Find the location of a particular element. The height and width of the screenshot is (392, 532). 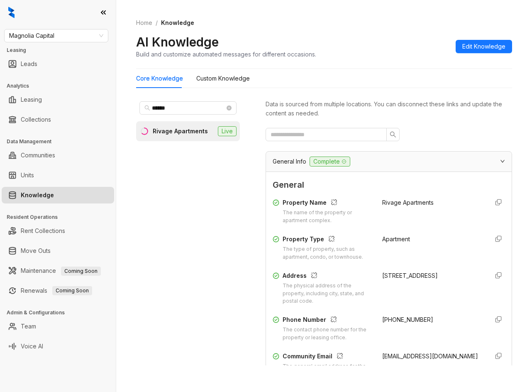

a: Units is located at coordinates (27, 175).